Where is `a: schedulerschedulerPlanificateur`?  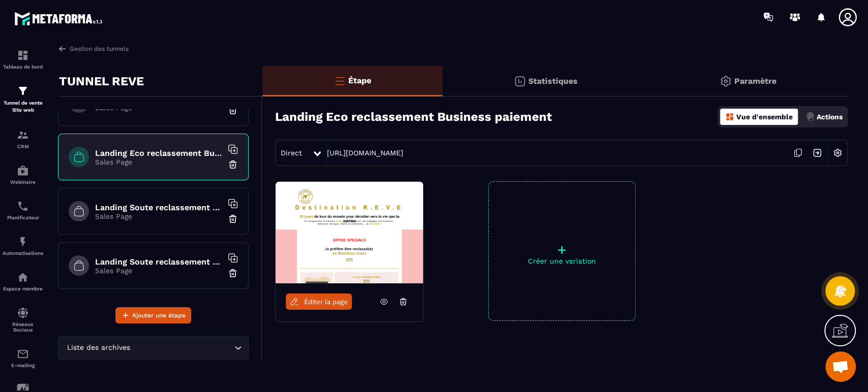 a: schedulerschedulerPlanificateur is located at coordinates (23, 210).